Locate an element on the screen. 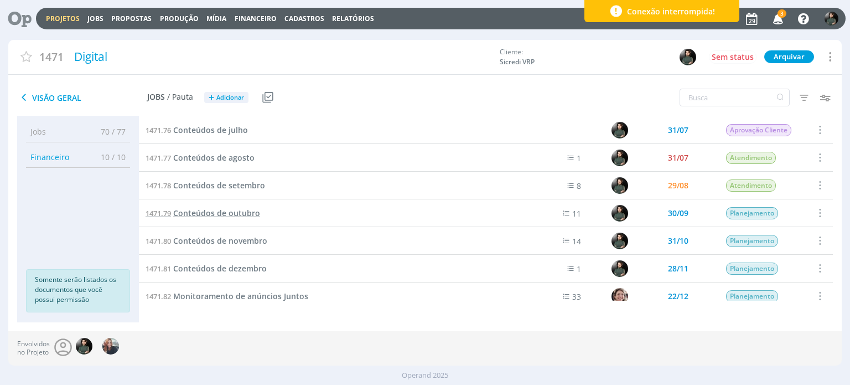 The height and width of the screenshot is (385, 850). button: Projetos is located at coordinates (63, 19).